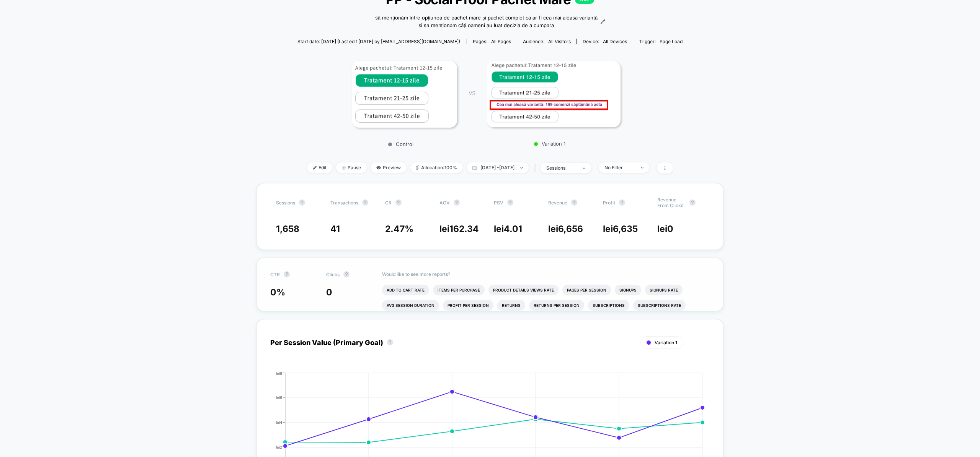 The image size is (980, 457). What do you see at coordinates (288, 229) in the screenshot?
I see `span: 1,658` at bounding box center [288, 229].